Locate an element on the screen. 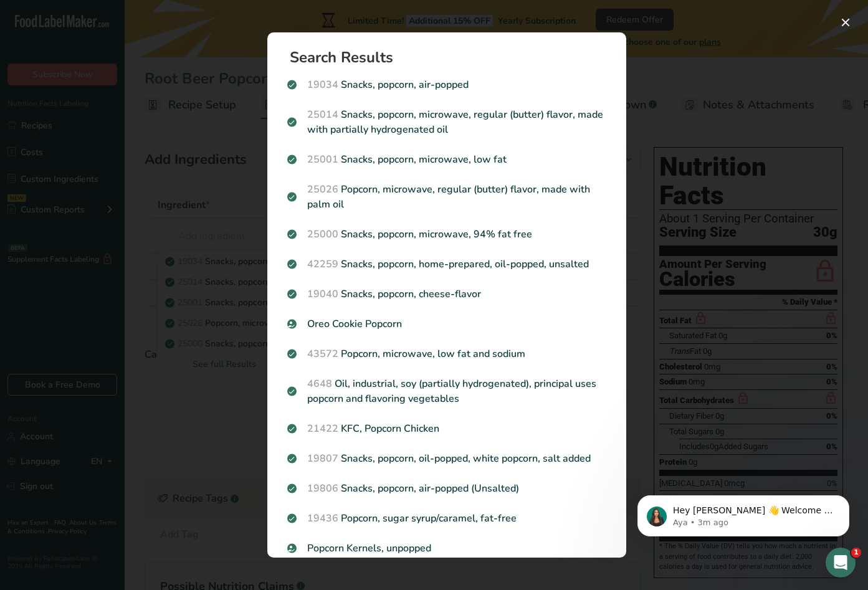 The image size is (868, 590). span: 25001 is located at coordinates (323, 159).